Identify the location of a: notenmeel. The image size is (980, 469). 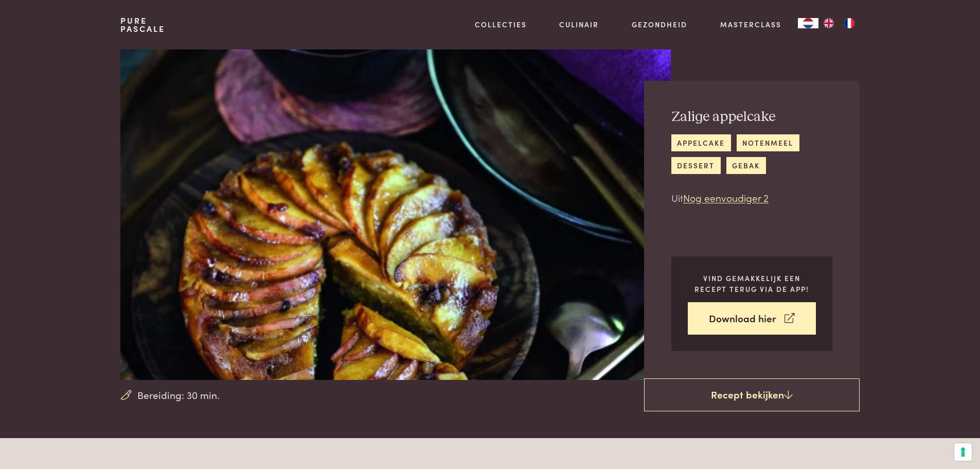
(768, 143).